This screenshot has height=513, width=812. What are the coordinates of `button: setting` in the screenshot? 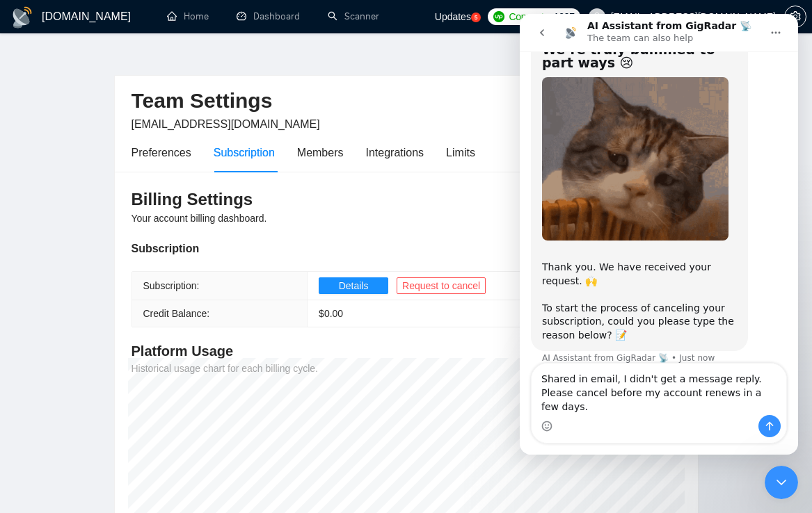 It's located at (795, 17).